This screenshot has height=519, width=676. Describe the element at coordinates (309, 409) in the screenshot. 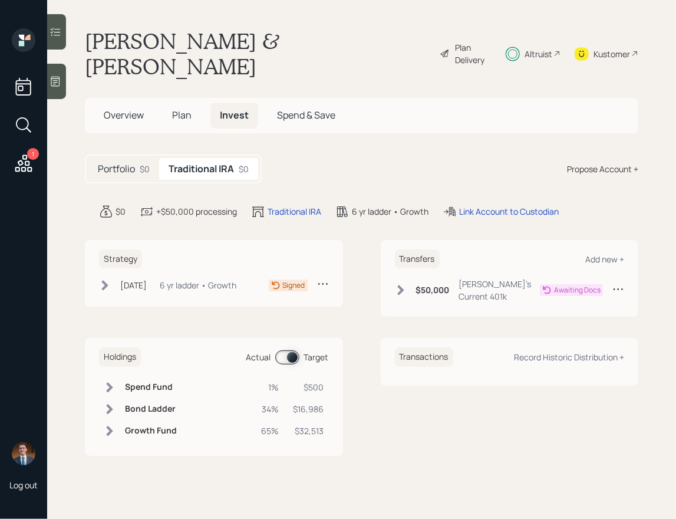

I see `div: $16,986` at that location.